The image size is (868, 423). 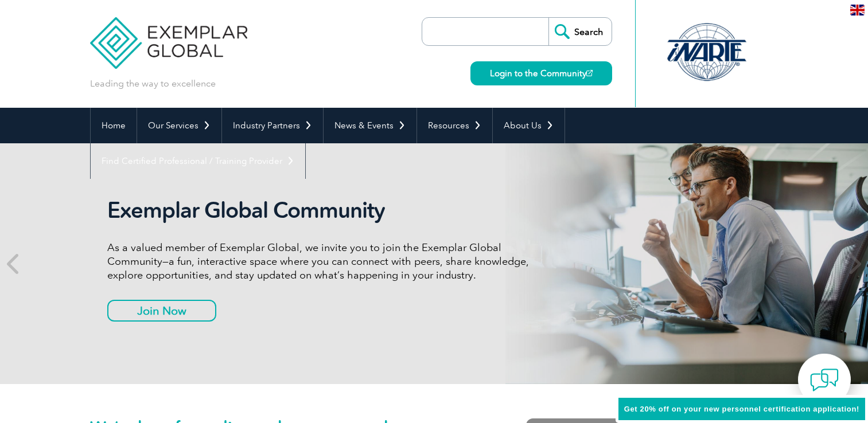 I want to click on input: Search, so click(x=580, y=31).